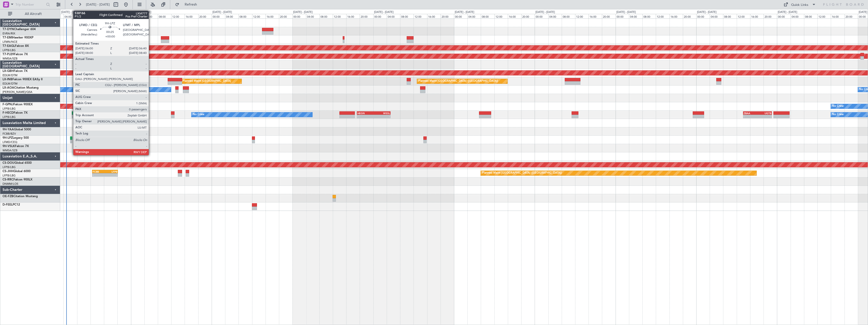 The image size is (868, 325). I want to click on span: All Aircraft, so click(33, 14).